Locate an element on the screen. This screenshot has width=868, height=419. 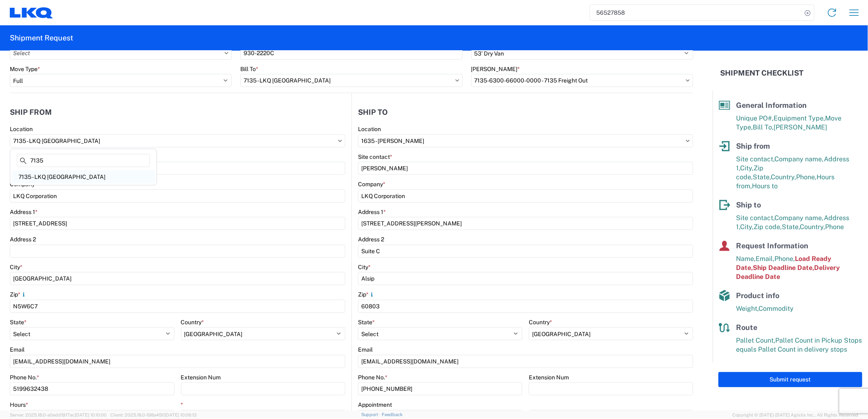
input: Shipment, tracking or reference number is located at coordinates (696, 13).